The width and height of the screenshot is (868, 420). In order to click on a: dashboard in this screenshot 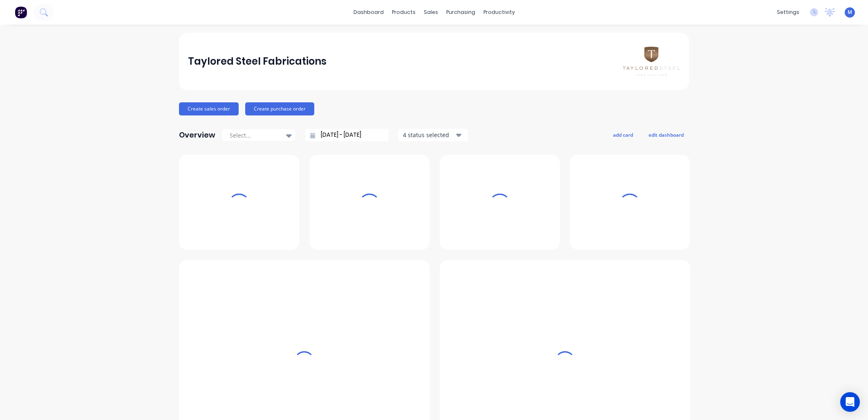, I will do `click(369, 12)`.